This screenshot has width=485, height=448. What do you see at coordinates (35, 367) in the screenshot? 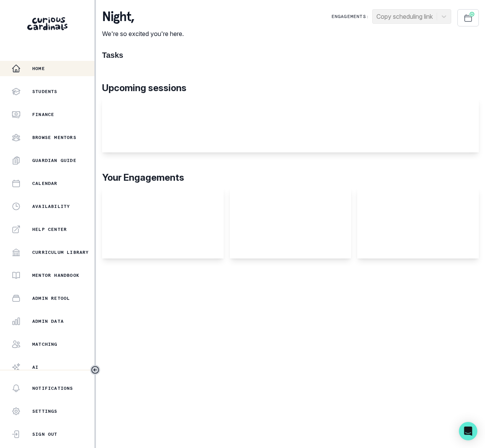
I see `p: AI` at bounding box center [35, 367].